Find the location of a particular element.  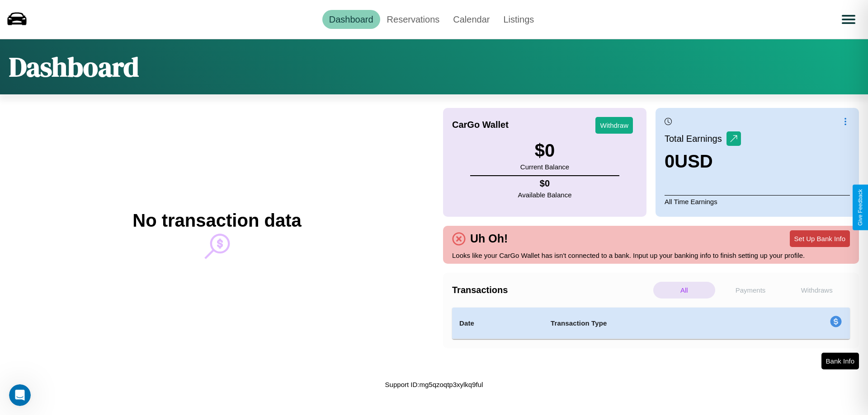

h3: 0 USD is located at coordinates (703, 161).